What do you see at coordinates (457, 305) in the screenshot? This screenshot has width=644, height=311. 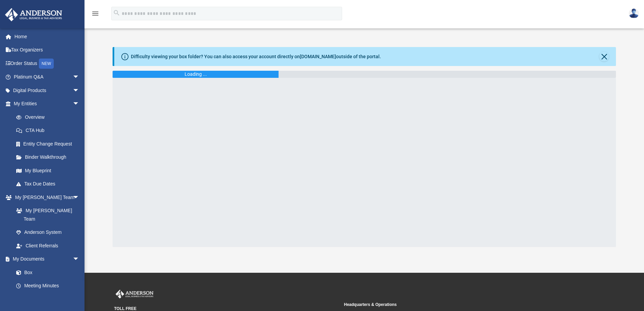 I see `small: Headquarters & Operations` at bounding box center [457, 305].